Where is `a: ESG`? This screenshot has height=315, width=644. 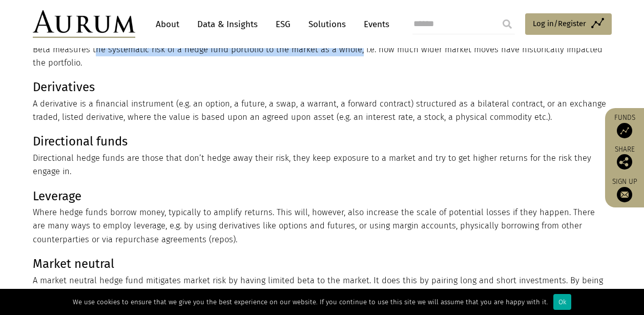 a: ESG is located at coordinates (283, 24).